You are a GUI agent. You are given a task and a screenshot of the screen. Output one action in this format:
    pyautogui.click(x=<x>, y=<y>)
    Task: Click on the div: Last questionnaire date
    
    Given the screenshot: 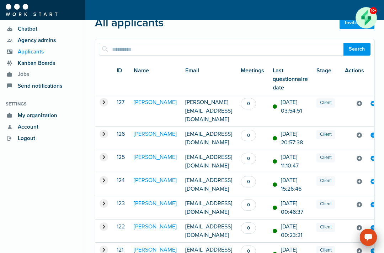 What is the action you would take?
    pyautogui.click(x=290, y=79)
    